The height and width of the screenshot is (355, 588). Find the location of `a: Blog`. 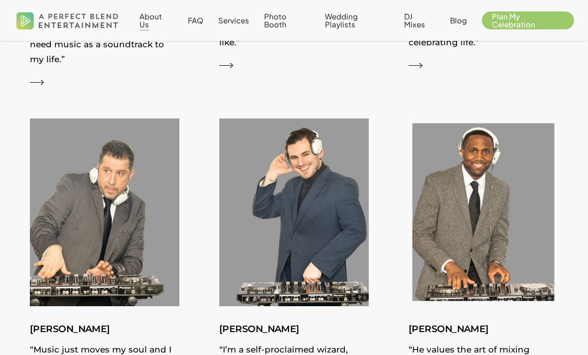

a: Blog is located at coordinates (458, 20).